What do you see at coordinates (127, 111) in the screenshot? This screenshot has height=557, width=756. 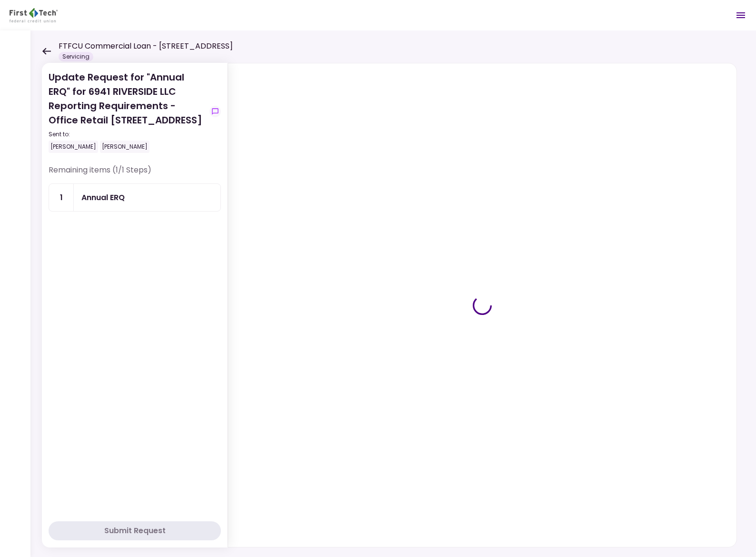 I see `div: Update Request for "Annual ERQ" for 6941 RIVERSIDE LLC Reporting Requirements - Office Retail [ST...` at bounding box center [127, 111].